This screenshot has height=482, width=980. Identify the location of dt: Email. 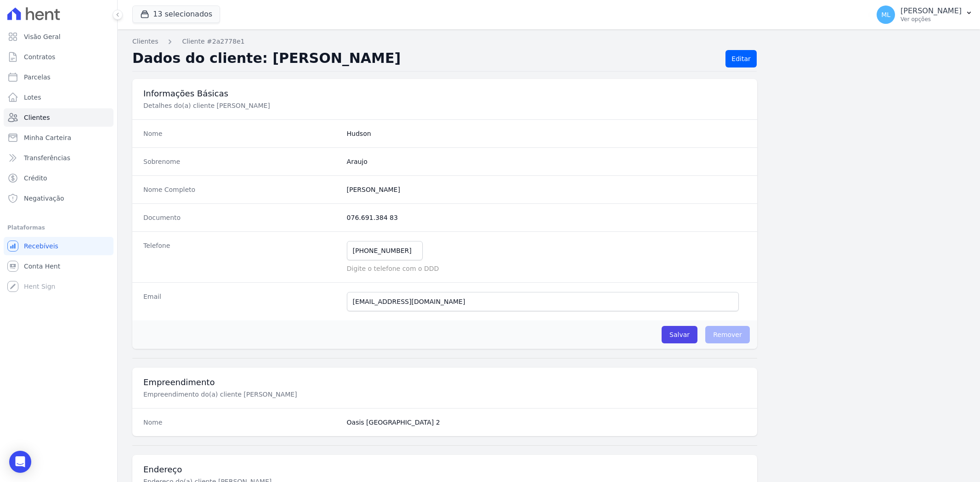
(241, 301).